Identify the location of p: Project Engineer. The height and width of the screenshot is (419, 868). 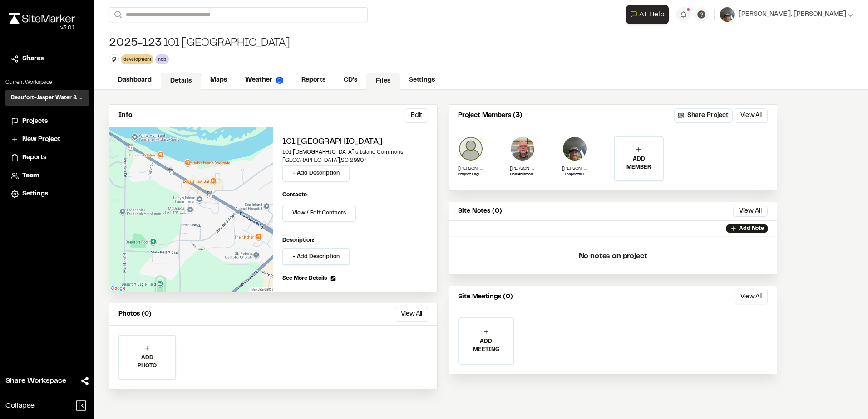
(471, 174).